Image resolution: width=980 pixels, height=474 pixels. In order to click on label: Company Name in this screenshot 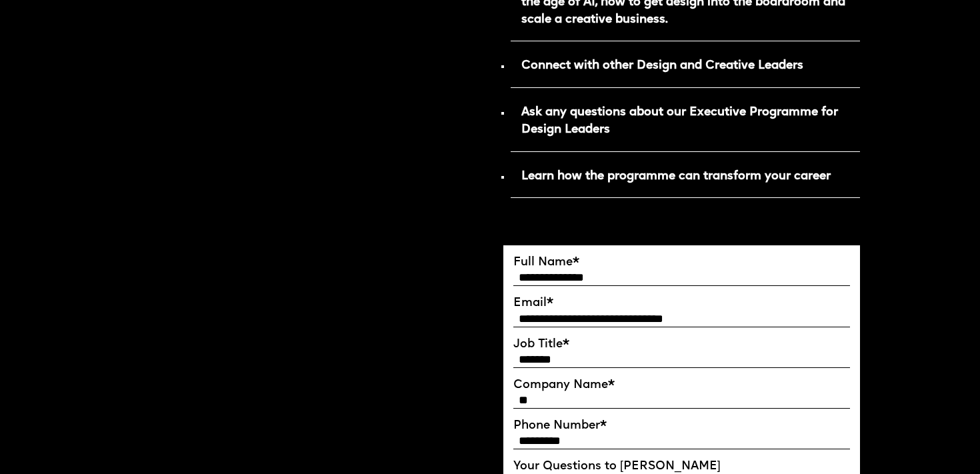, I will do `click(682, 385)`.